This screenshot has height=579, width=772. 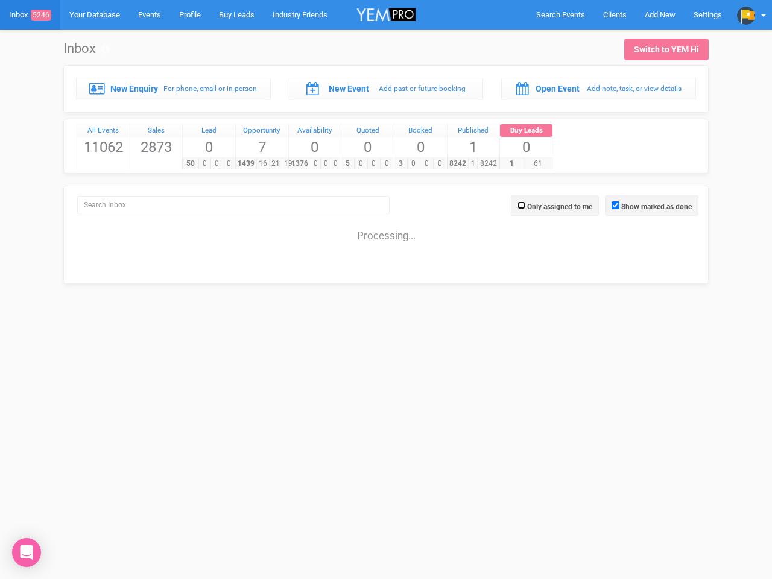 What do you see at coordinates (246, 164) in the screenshot?
I see `span: 1439` at bounding box center [246, 164].